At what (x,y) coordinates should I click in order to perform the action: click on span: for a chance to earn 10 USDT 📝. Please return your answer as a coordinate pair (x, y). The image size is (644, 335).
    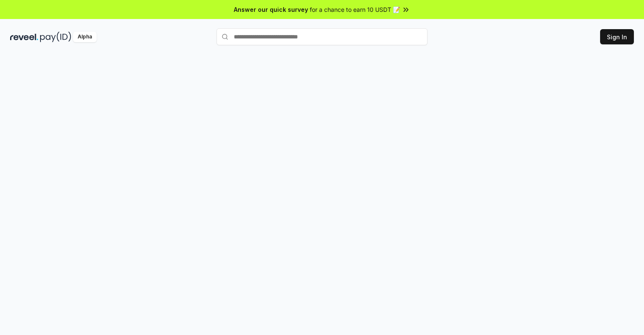
    Looking at the image, I should click on (355, 9).